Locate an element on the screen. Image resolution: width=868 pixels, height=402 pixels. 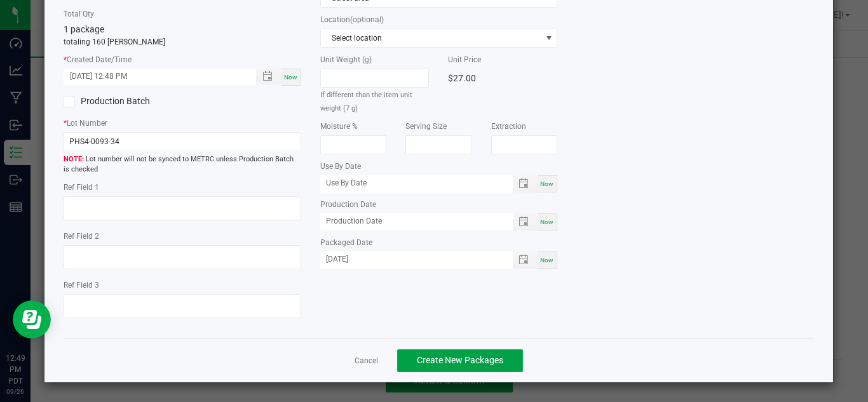
label: Packaged Date is located at coordinates (439, 242).